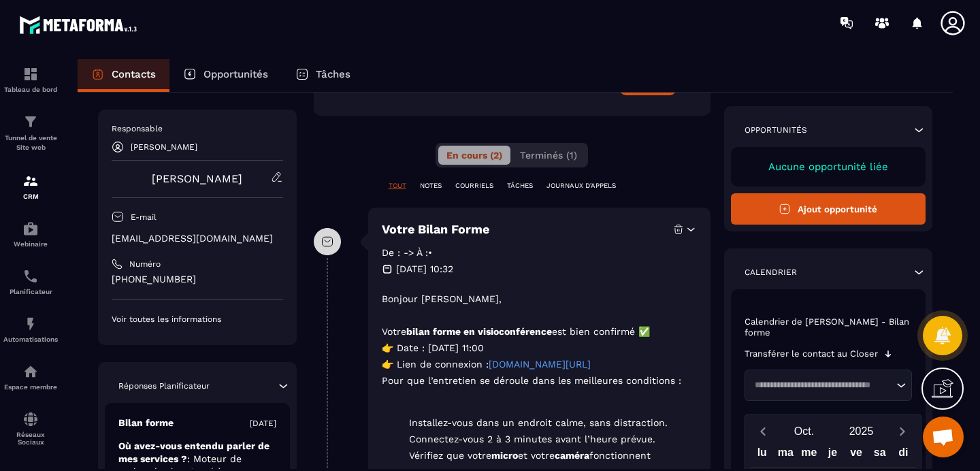 Image resolution: width=980 pixels, height=471 pixels. Describe the element at coordinates (31, 80) in the screenshot. I see `a: formationformationTableau de bord` at that location.